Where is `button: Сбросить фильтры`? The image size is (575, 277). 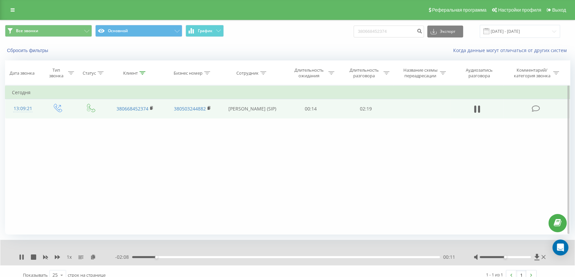 button: Сбросить фильтры is located at coordinates (28, 51).